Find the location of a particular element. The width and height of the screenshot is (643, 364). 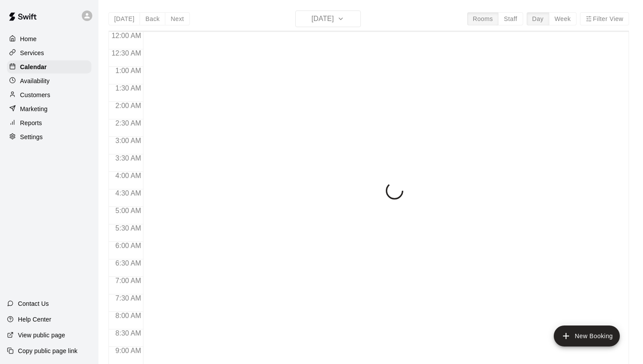

span: 3:30 AM is located at coordinates (128, 158).